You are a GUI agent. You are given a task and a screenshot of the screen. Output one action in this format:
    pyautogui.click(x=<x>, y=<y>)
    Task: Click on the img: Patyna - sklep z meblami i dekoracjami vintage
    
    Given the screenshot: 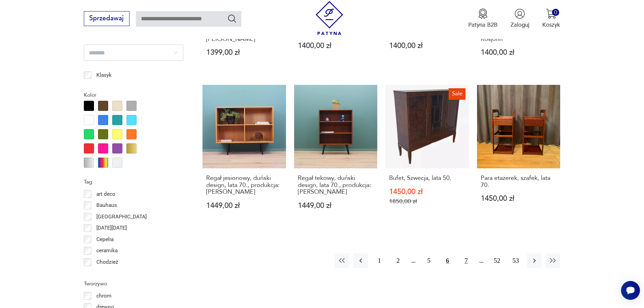 What is the action you would take?
    pyautogui.click(x=329, y=18)
    